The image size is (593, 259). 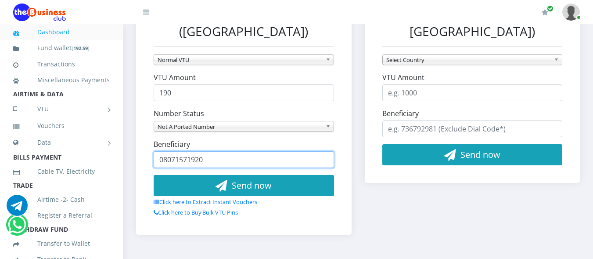 What do you see at coordinates (571, 12) in the screenshot?
I see `img: User` at bounding box center [571, 12].